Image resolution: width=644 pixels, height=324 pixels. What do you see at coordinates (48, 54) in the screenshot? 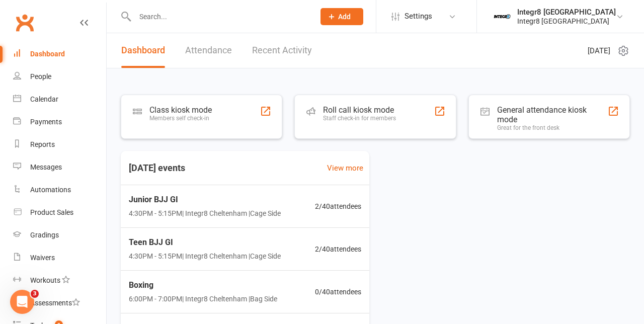
I see `div: Dashboard` at bounding box center [48, 54].